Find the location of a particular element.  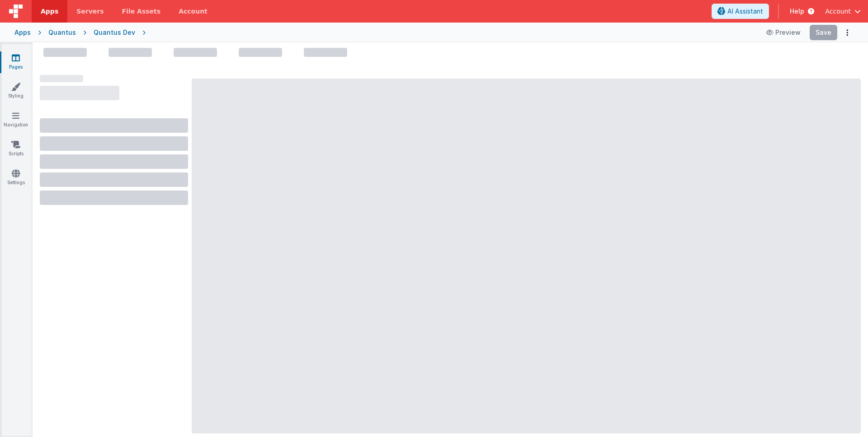

div: Quantus is located at coordinates (62, 33).